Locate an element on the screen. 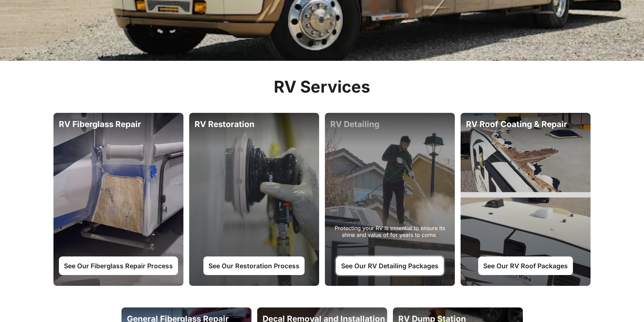  a: See Our Restoration Process is located at coordinates (253, 266).